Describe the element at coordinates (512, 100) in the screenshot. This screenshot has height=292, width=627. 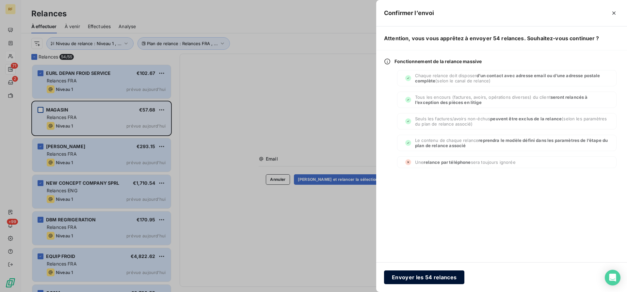
I see `span: Tous les encours (factures, avoirs, opérations diverses) du client` at that location.